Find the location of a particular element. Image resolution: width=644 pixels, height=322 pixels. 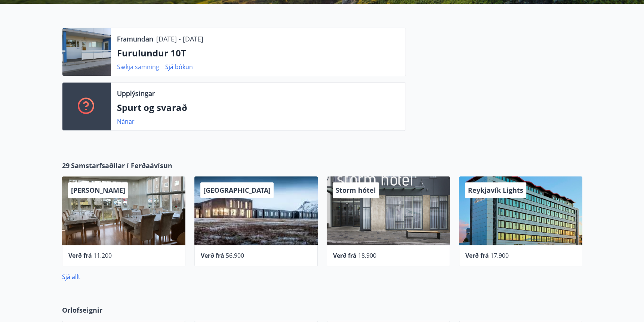

a: Nánar is located at coordinates (125, 121).